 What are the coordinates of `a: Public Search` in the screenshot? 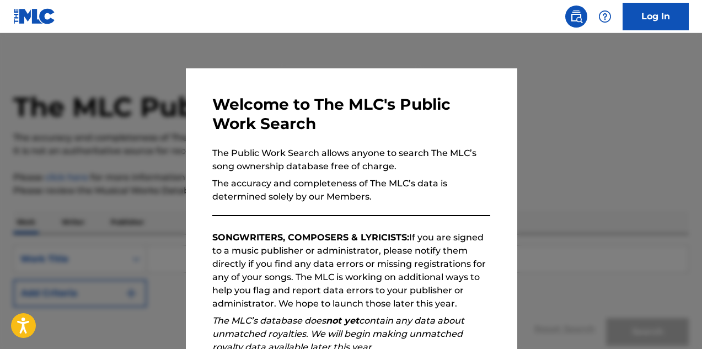 It's located at (576, 17).